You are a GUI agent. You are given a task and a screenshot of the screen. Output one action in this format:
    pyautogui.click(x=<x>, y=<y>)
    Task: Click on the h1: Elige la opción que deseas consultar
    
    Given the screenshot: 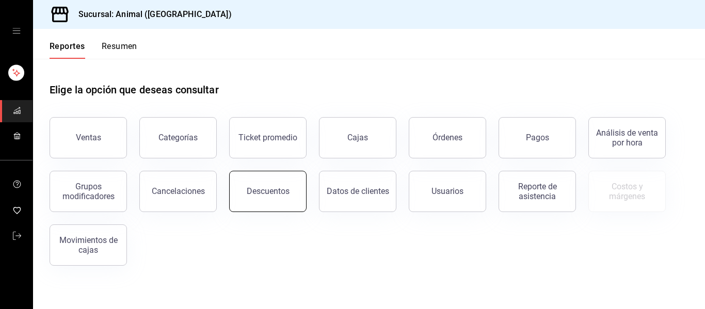 What is the action you would take?
    pyautogui.click(x=134, y=90)
    